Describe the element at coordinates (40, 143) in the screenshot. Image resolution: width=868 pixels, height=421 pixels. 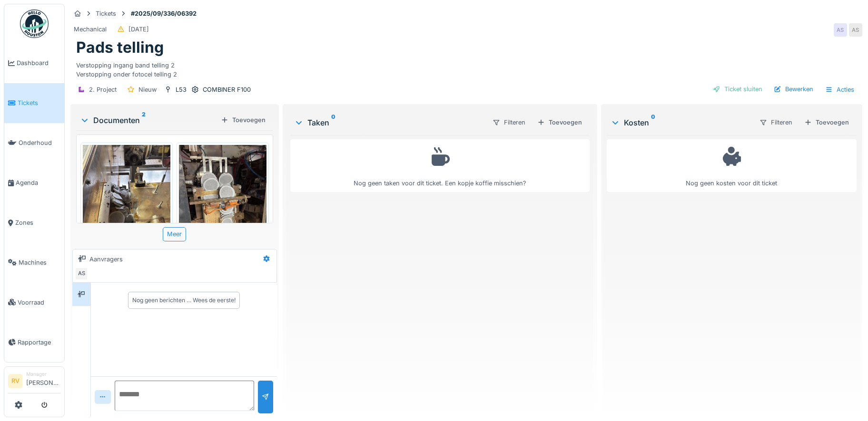
I see `span: Onderhoud` at that location.